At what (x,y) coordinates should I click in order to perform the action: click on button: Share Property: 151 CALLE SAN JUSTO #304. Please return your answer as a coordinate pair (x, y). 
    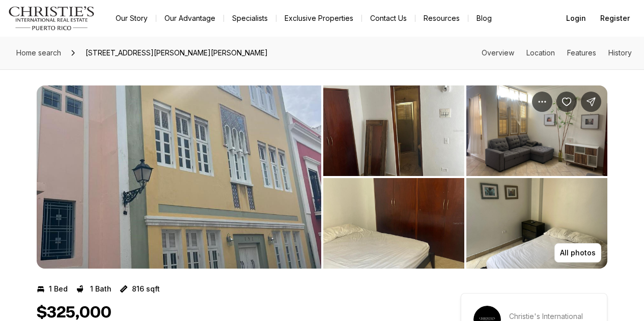
    Looking at the image, I should click on (592, 102).